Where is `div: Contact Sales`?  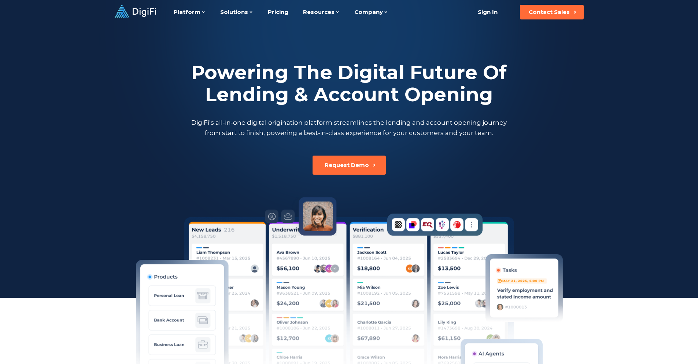
div: Contact Sales is located at coordinates (550, 12).